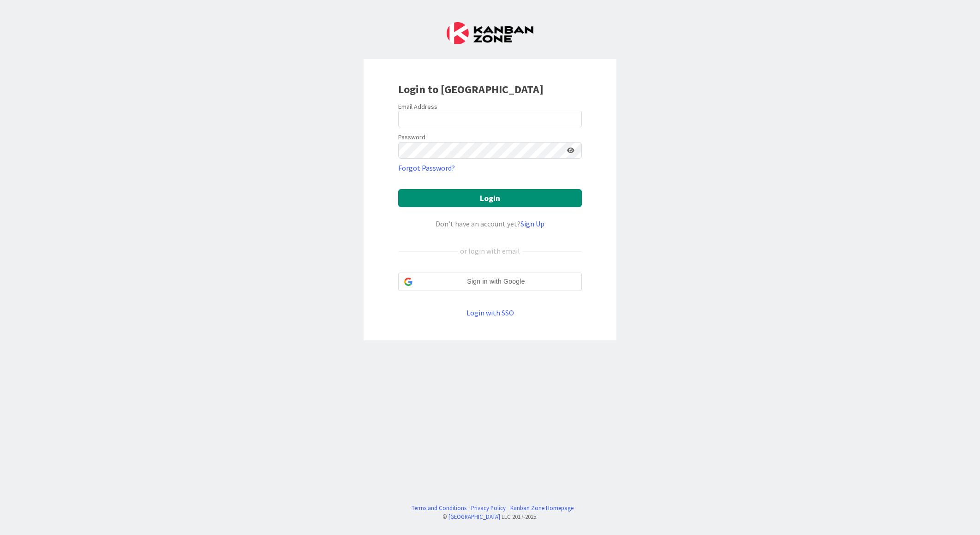  Describe the element at coordinates (417, 107) in the screenshot. I see `label: Email Address` at that location.